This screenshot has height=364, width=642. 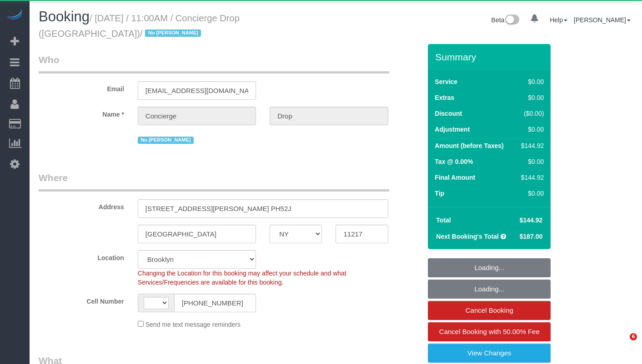 I want to click on img: Automaid Logo, so click(x=14, y=15).